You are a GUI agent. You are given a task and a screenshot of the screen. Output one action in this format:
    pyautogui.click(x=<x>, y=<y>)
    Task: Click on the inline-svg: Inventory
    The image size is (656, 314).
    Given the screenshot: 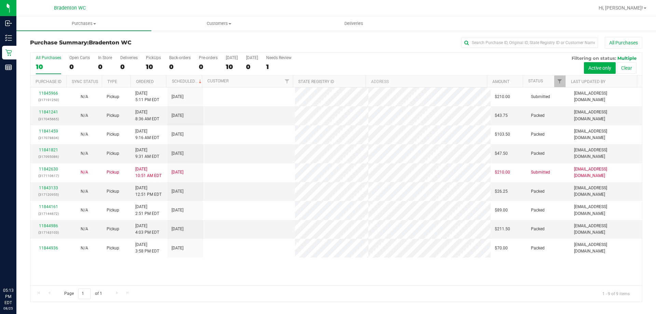 What is the action you would take?
    pyautogui.click(x=9, y=38)
    